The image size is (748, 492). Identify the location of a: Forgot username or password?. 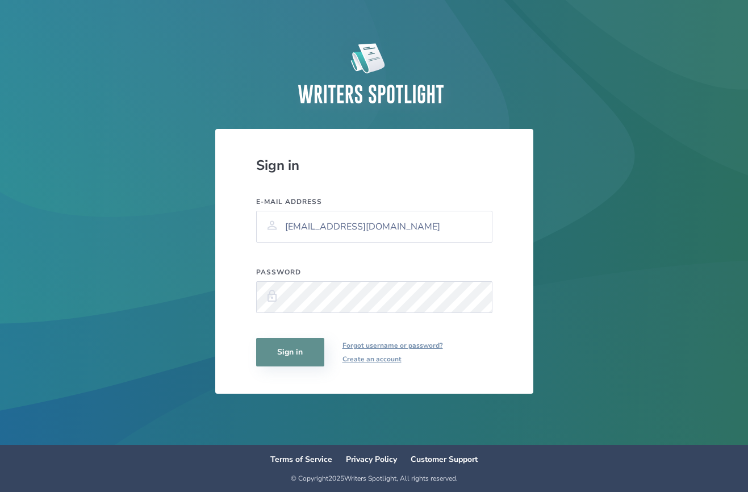
(392, 345).